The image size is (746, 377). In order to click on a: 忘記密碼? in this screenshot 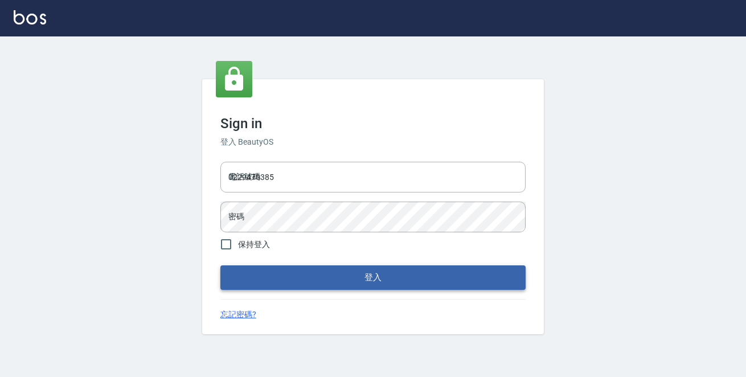, I will do `click(238, 314)`.